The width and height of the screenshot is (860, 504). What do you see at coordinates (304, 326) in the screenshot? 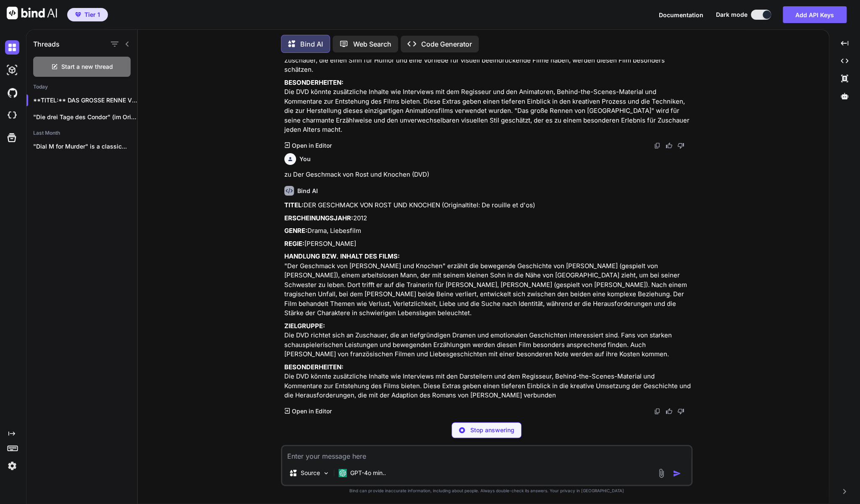
I see `strong: ZIELGRUPPE:` at bounding box center [304, 326].